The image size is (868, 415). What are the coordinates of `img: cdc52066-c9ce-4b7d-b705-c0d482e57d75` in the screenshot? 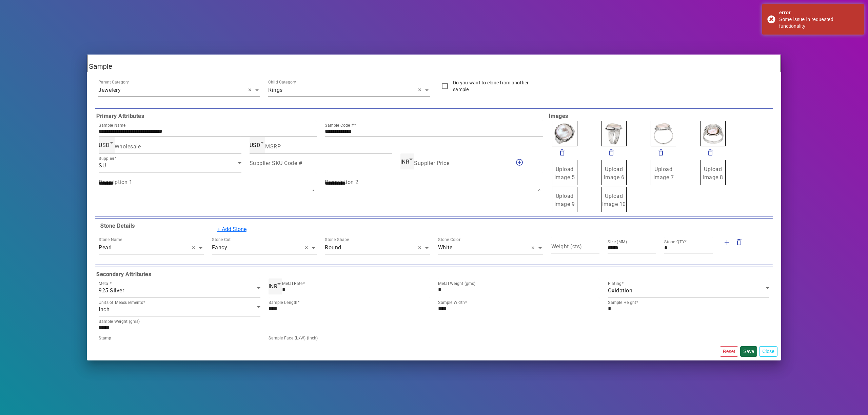 It's located at (564, 133).